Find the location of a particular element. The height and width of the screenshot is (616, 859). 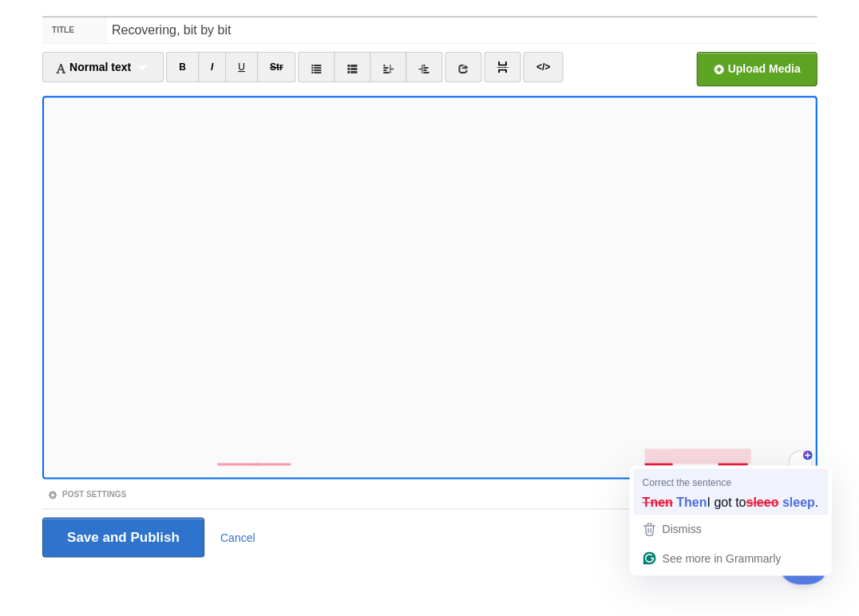

a: Post Settings is located at coordinates (87, 493).